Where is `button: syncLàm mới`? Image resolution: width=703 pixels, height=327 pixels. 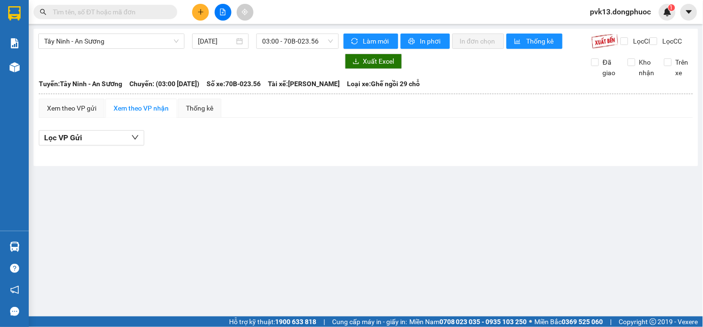 button: syncLàm mới is located at coordinates (371, 41).